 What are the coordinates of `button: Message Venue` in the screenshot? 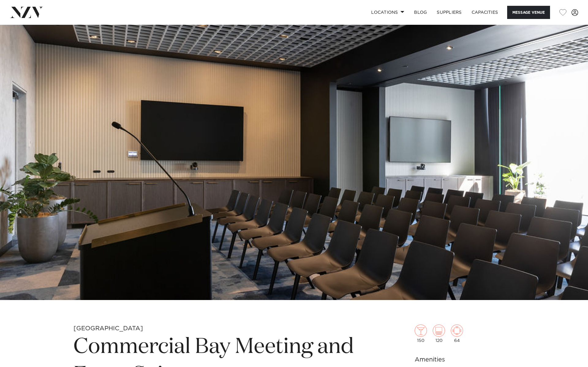 It's located at (529, 12).